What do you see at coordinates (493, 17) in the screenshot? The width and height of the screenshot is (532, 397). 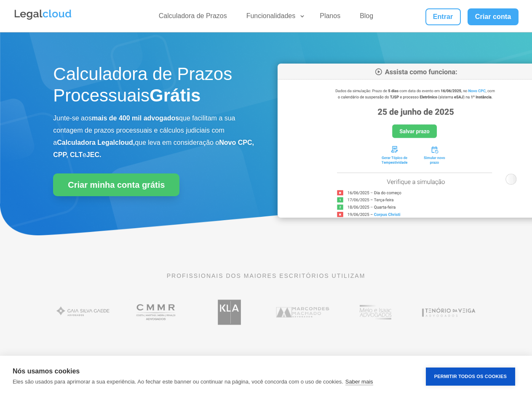 I see `a: Criar conta` at bounding box center [493, 17].